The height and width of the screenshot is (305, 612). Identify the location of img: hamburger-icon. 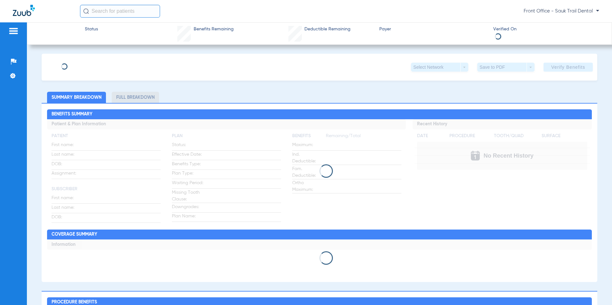
(13, 31).